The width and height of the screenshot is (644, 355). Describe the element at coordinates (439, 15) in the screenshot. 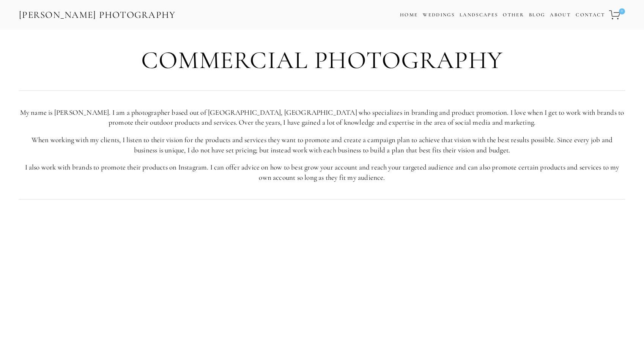

I see `a: Weddings` at that location.